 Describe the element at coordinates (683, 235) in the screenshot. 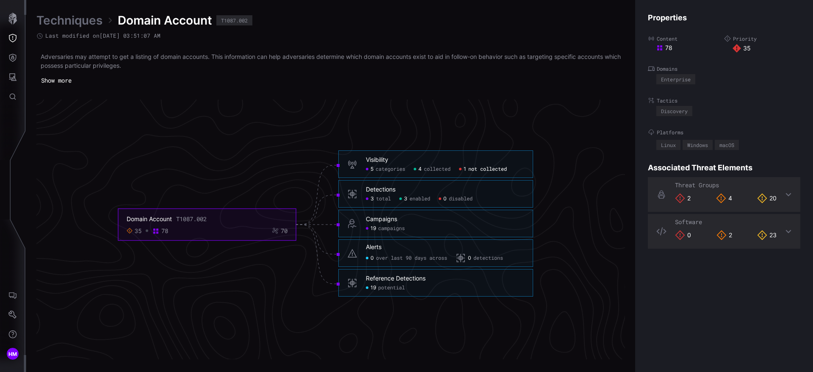

I see `div: 0` at that location.